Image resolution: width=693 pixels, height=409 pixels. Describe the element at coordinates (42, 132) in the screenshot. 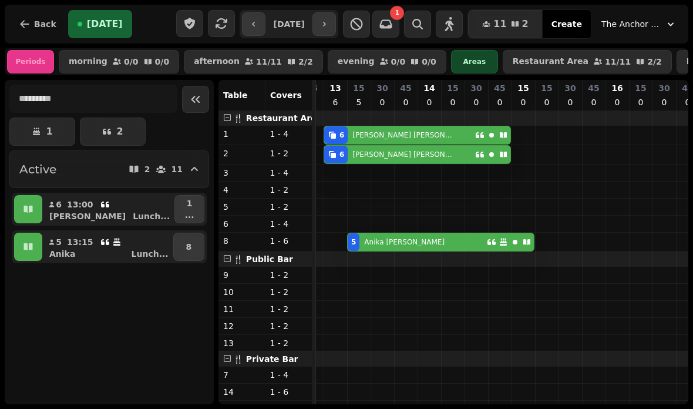

I see `button: 1` at that location.